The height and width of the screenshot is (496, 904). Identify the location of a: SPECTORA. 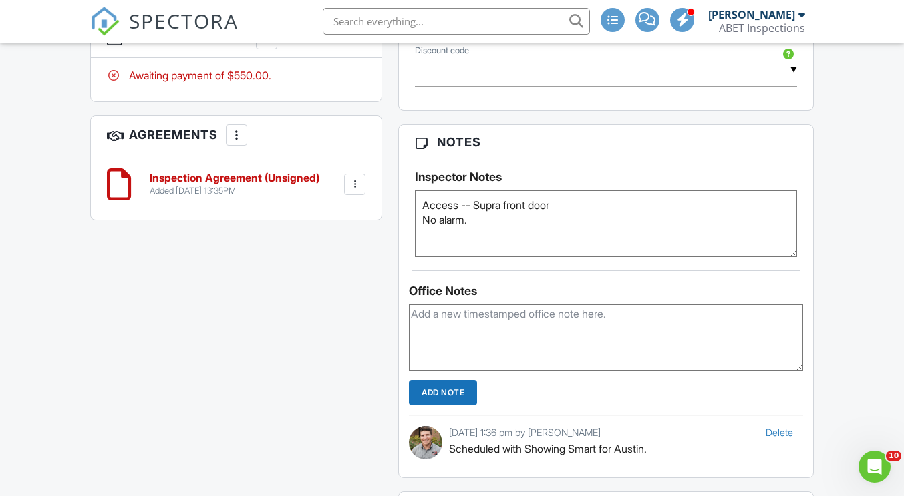
(164, 32).